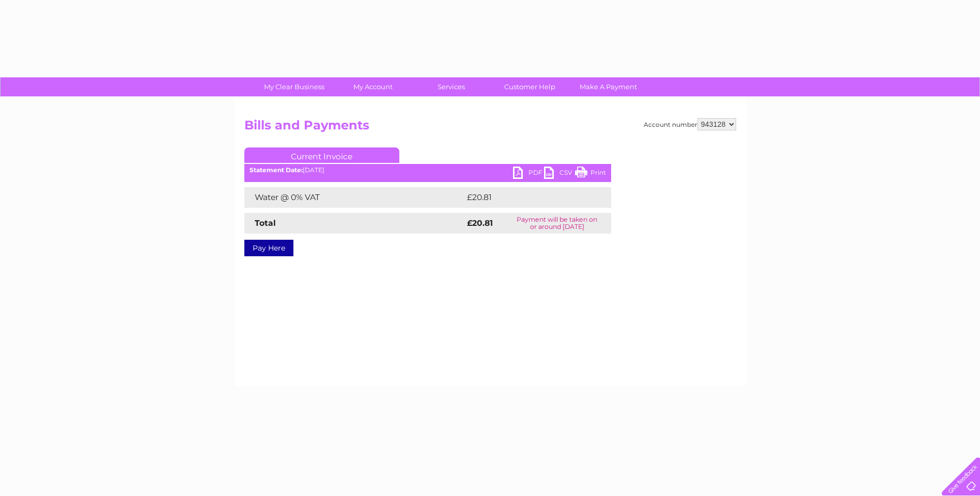  I want to click on a: Make A Payment, so click(608, 87).